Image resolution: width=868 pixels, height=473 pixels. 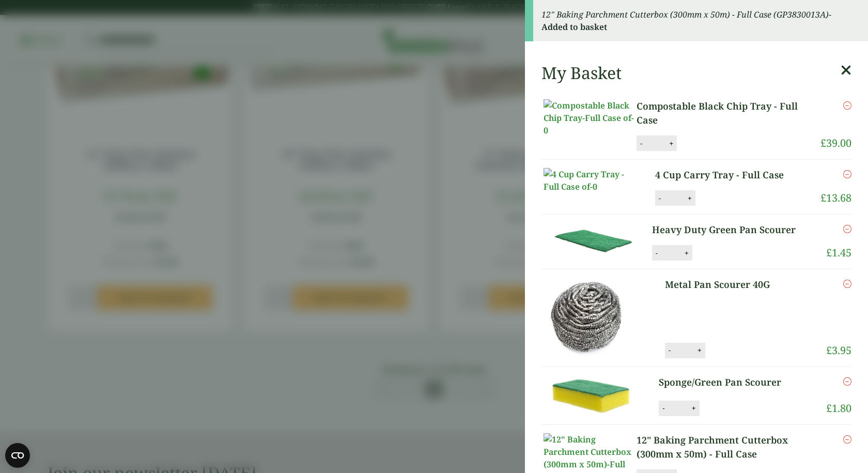 What do you see at coordinates (839, 408) in the screenshot?
I see `bdi: 1.80` at bounding box center [839, 408].